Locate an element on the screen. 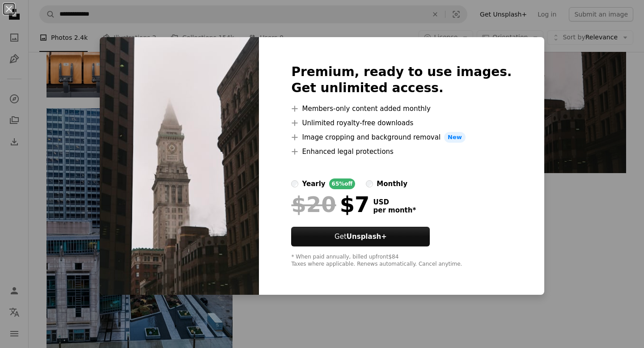  input: monthly is located at coordinates (369, 184).